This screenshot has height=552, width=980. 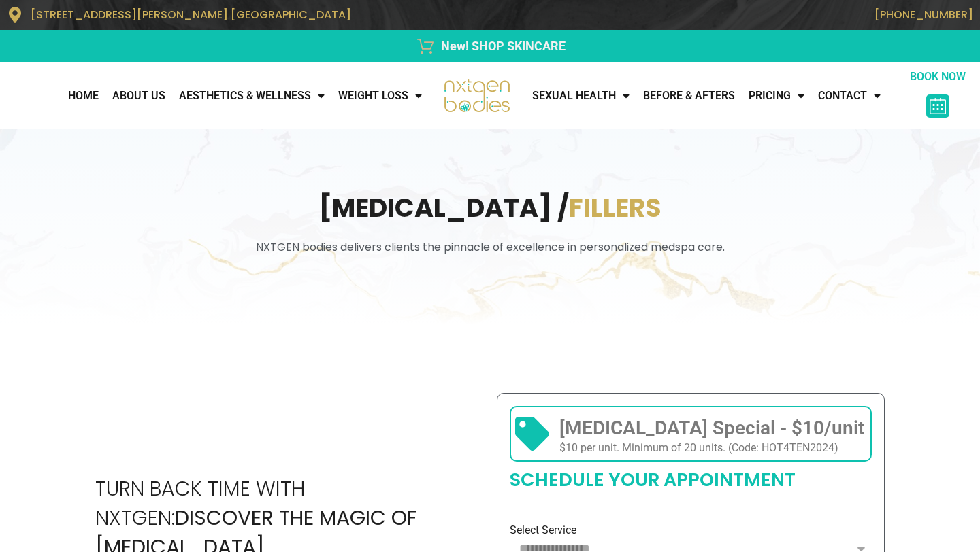 I want to click on p: BOOK NOW, so click(x=938, y=77).